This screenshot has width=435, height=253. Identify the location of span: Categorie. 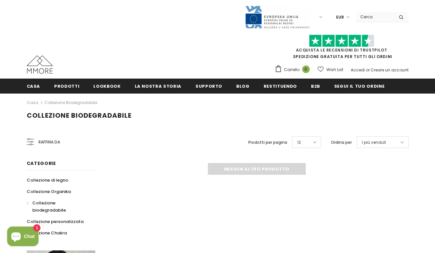
(41, 163).